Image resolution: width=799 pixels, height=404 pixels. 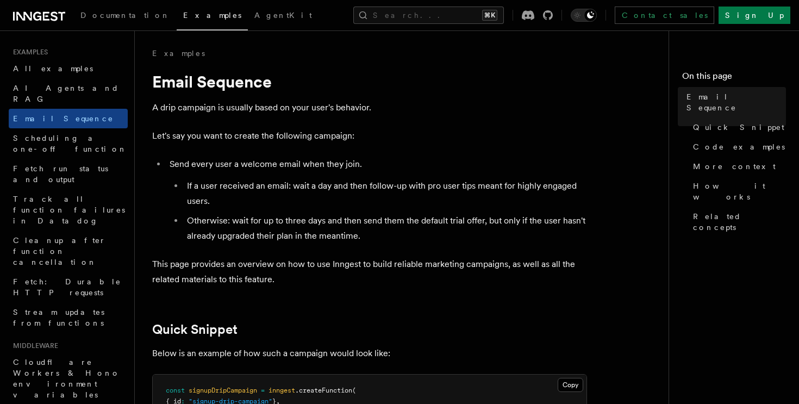 What do you see at coordinates (737, 191) in the screenshot?
I see `a: How it works` at bounding box center [737, 191].